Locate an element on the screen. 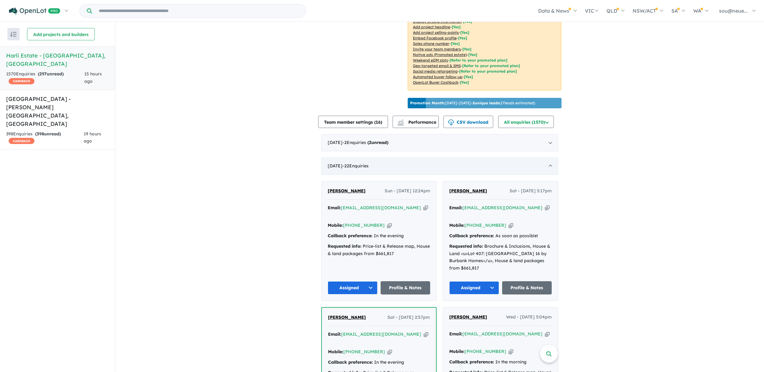 The height and width of the screenshot is (372, 764). img: Openlot PRO Logo White is located at coordinates (34, 11).